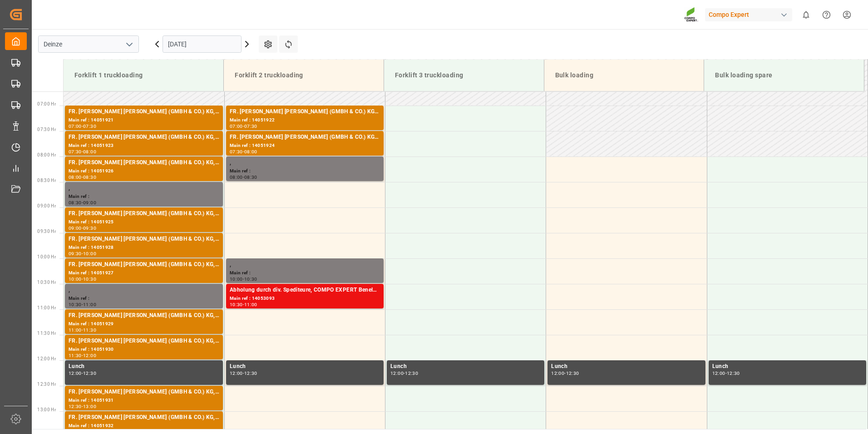  Describe the element at coordinates (784, 75) in the screenshot. I see `div: Bulk loading spare` at that location.